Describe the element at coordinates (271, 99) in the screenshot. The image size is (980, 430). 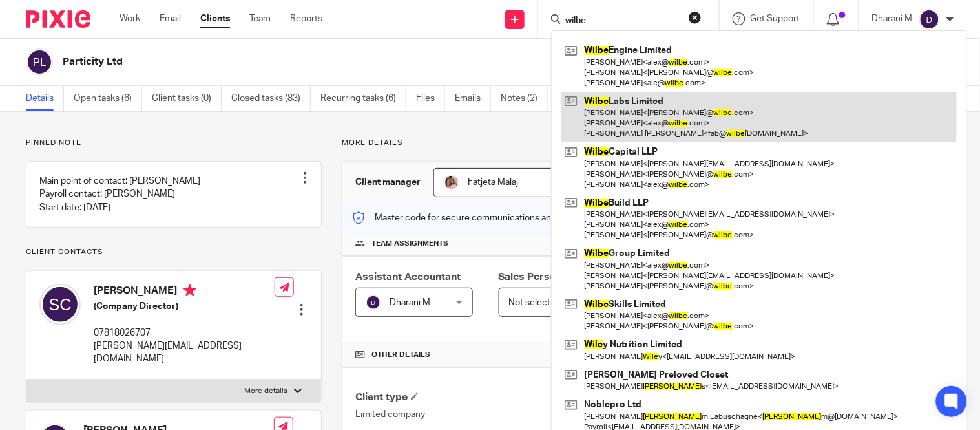
I see `a: Closed tasks (83)` at that location.